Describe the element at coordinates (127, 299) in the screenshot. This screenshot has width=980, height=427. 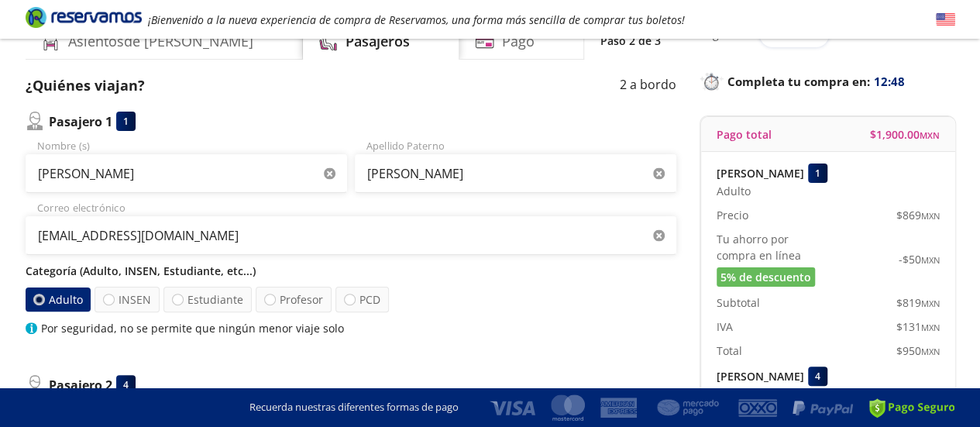
I see `label: INSEN` at that location.